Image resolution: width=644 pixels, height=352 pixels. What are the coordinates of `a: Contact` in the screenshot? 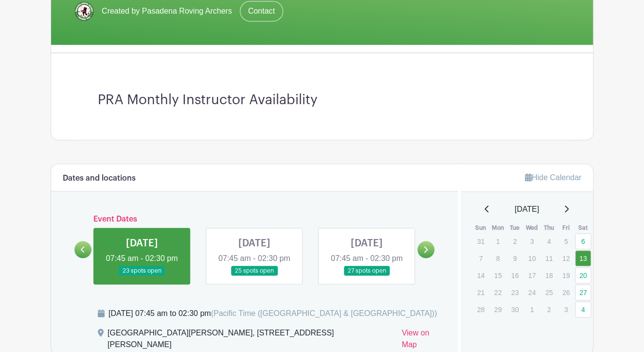 It's located at (261, 11).